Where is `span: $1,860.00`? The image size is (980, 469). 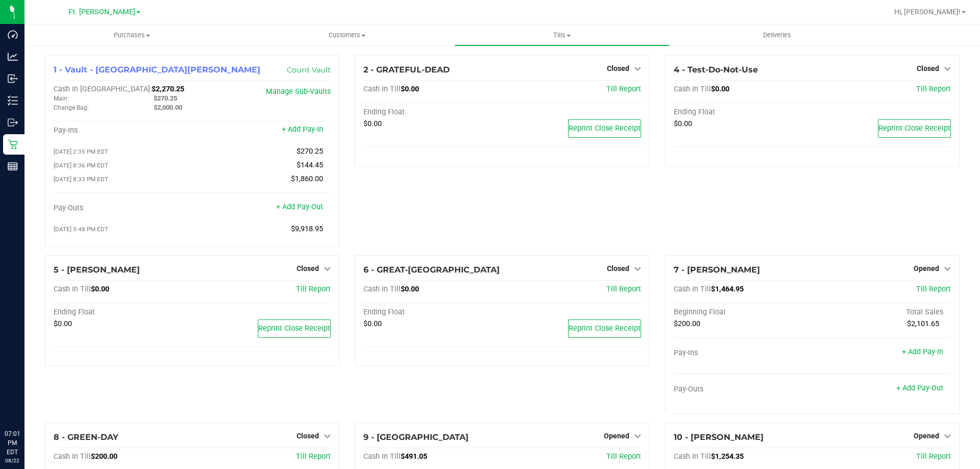 span: $1,860.00 is located at coordinates (307, 179).